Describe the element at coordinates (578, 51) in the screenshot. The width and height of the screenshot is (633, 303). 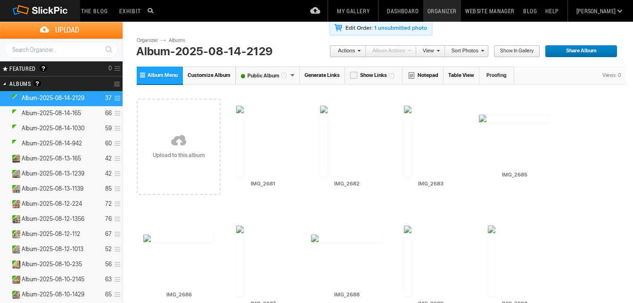
I see `span: Share Album` at that location.